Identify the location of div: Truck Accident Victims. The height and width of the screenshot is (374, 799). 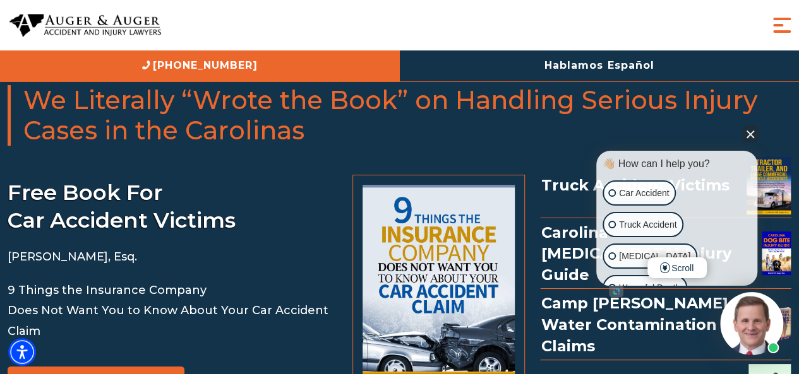
(666, 186).